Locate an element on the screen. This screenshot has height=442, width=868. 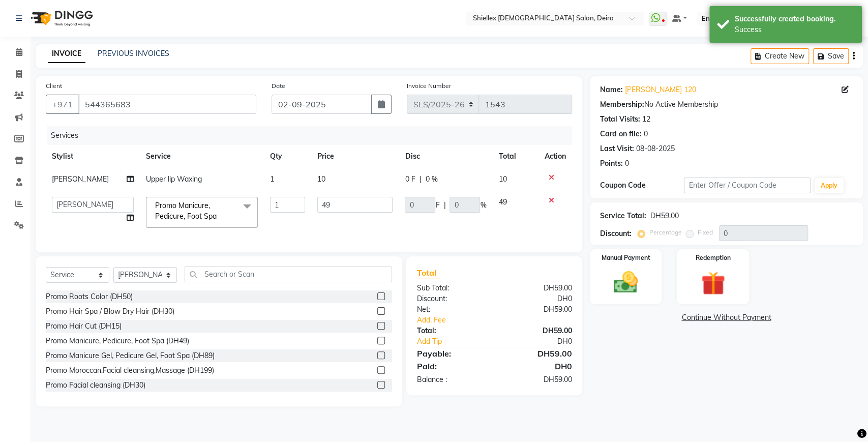
th: Qty is located at coordinates (287, 156).